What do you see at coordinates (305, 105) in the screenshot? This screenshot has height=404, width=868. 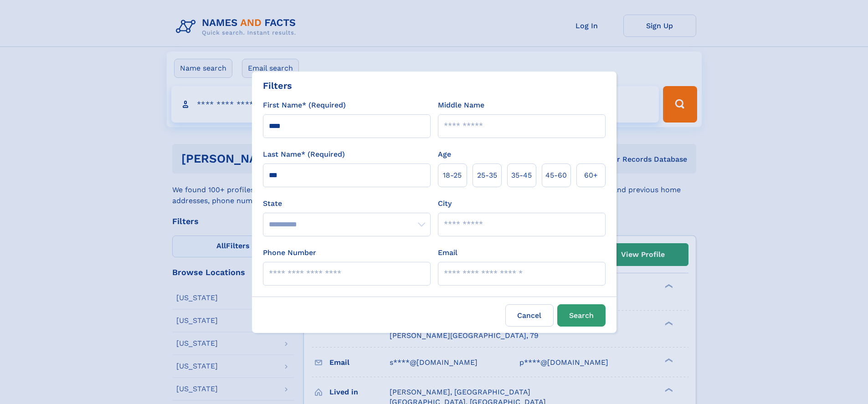 I see `label: First Name* (Required)` at bounding box center [305, 105].